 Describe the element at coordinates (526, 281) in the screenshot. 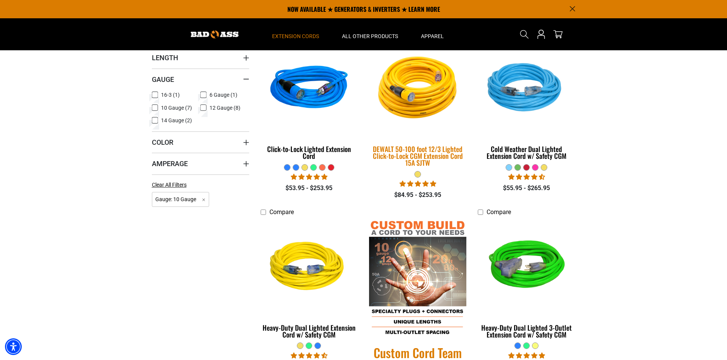

I see `a: neon green Heavy-Duty Dual Lighted 3-Outlet Extension Cord w/ Safety CGM` at that location.